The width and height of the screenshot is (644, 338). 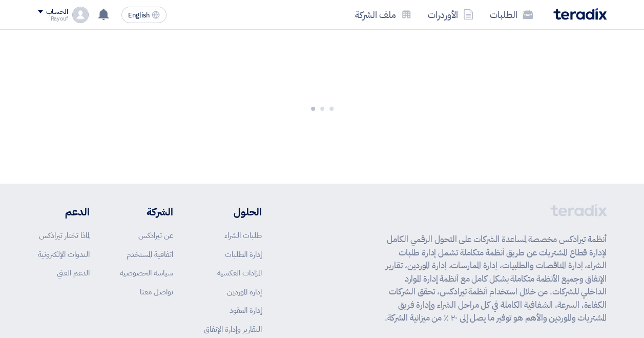 What do you see at coordinates (580, 14) in the screenshot?
I see `img: Teradix logo` at bounding box center [580, 14].